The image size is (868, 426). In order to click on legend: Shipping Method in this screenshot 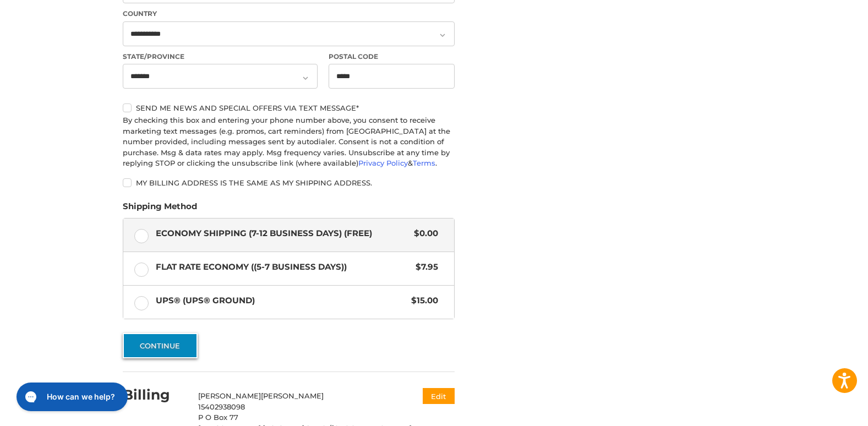, I will do `click(160, 209)`.